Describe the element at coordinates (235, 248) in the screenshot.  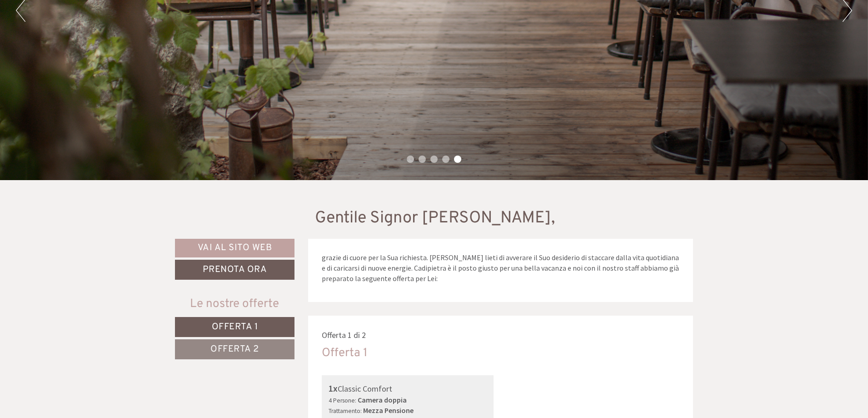
I see `a: Vai al sito web` at that location.